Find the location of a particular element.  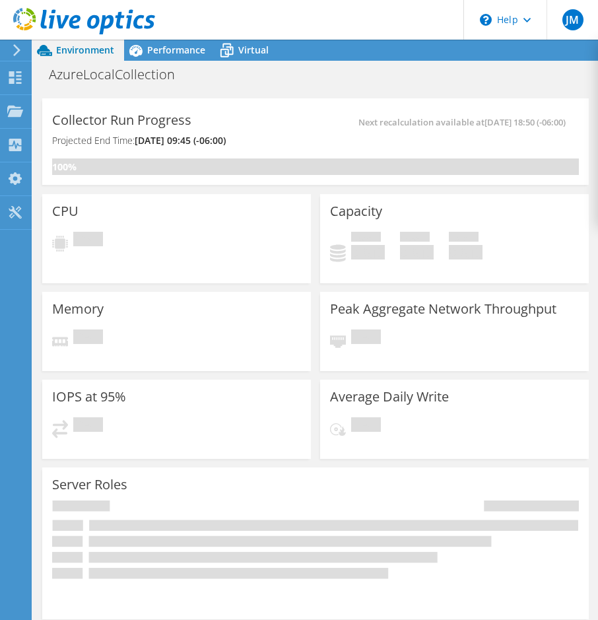

h3: Memory is located at coordinates (78, 309).